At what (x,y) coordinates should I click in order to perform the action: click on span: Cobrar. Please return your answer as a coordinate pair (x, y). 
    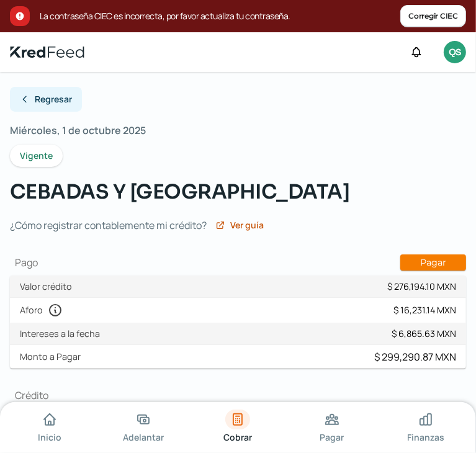
    Looking at the image, I should click on (238, 437).